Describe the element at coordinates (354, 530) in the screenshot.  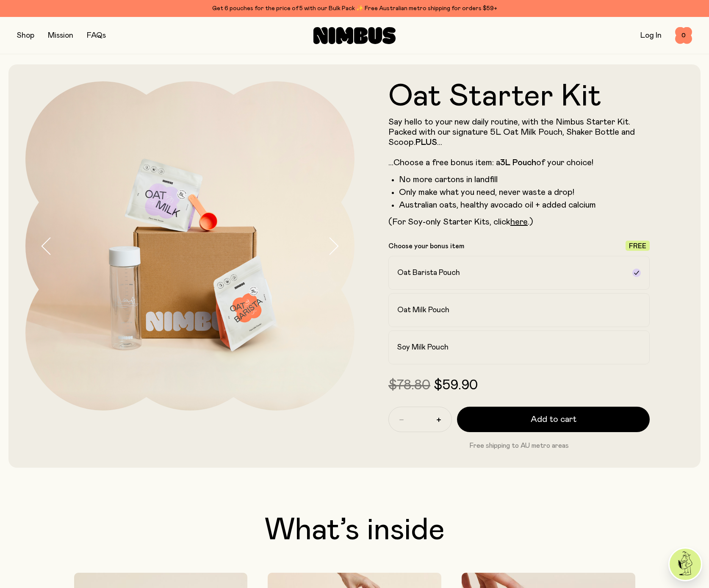
I see `h2: What’s inside` at that location.